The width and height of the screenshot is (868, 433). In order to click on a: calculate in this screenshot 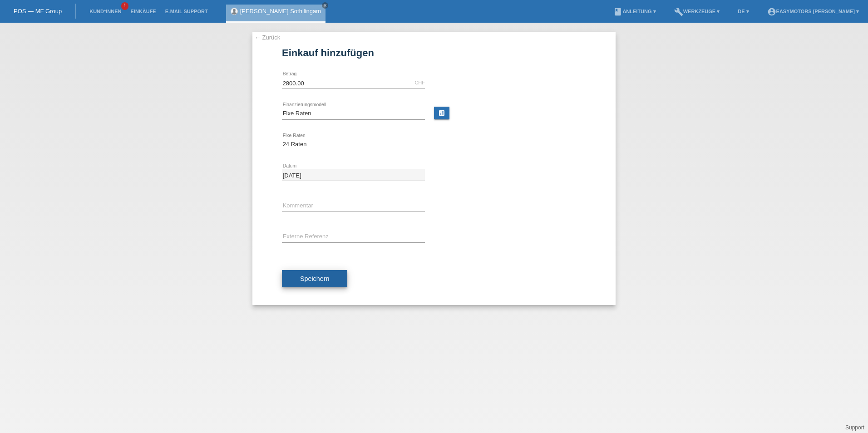, I will do `click(442, 113)`.